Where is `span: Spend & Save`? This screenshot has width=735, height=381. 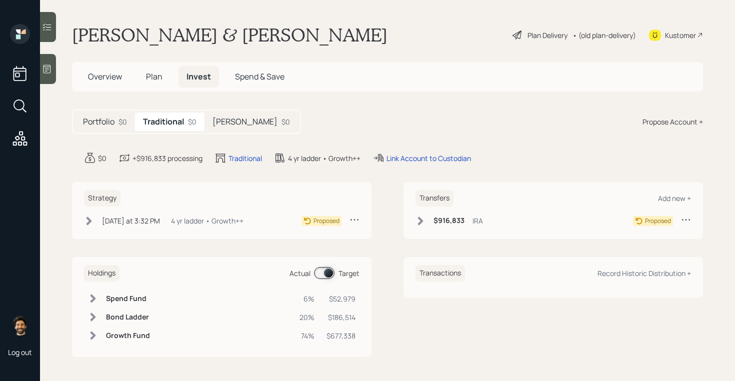 span: Spend & Save is located at coordinates (259, 76).